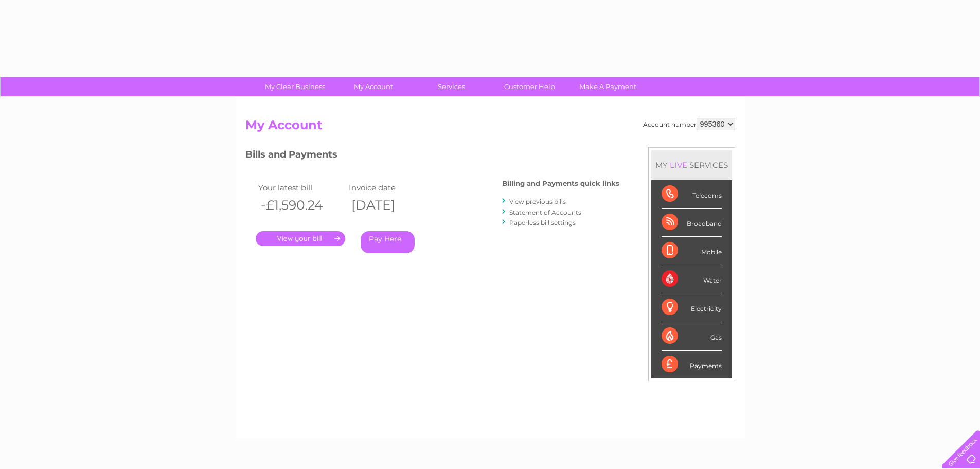  What do you see at coordinates (692, 307) in the screenshot?
I see `div: Electricity` at bounding box center [692, 307].